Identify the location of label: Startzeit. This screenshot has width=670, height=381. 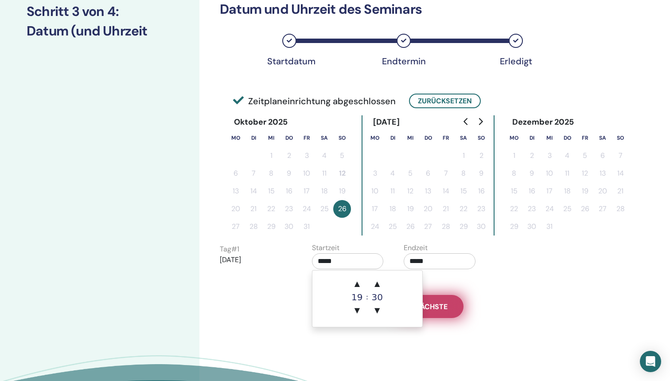
(326, 248).